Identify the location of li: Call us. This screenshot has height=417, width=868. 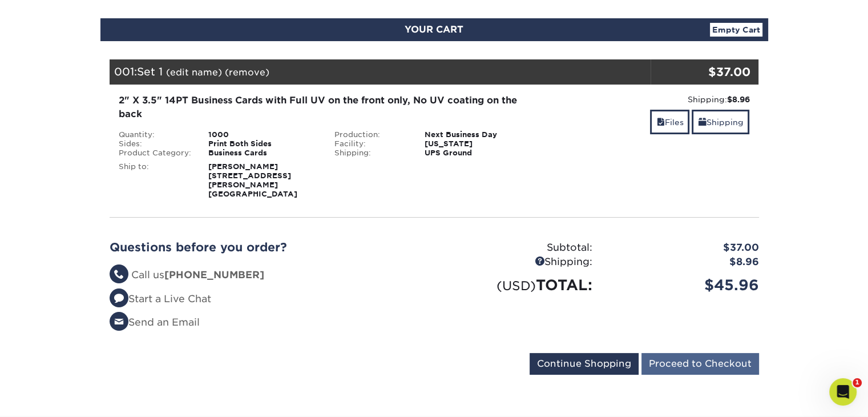
(268, 275).